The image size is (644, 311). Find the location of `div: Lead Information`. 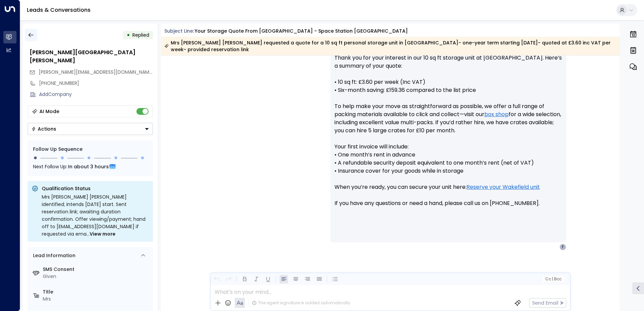

div: Lead Information is located at coordinates (53, 256).